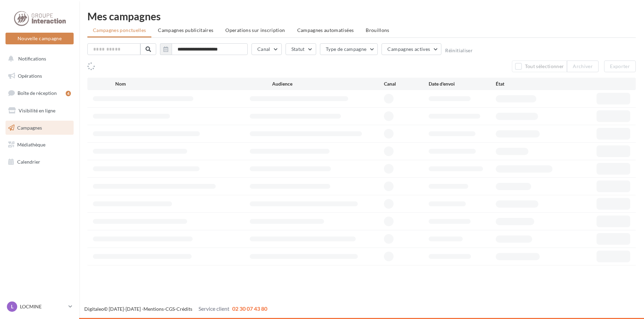 The width and height of the screenshot is (644, 319). What do you see at coordinates (37, 93) in the screenshot?
I see `span: Boîte de réception` at bounding box center [37, 93].